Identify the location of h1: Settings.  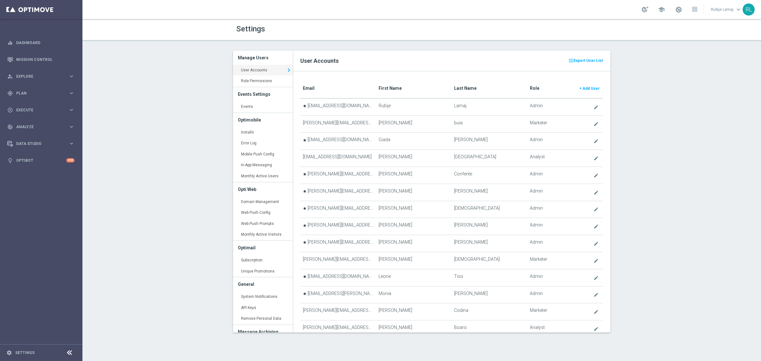
(326, 29).